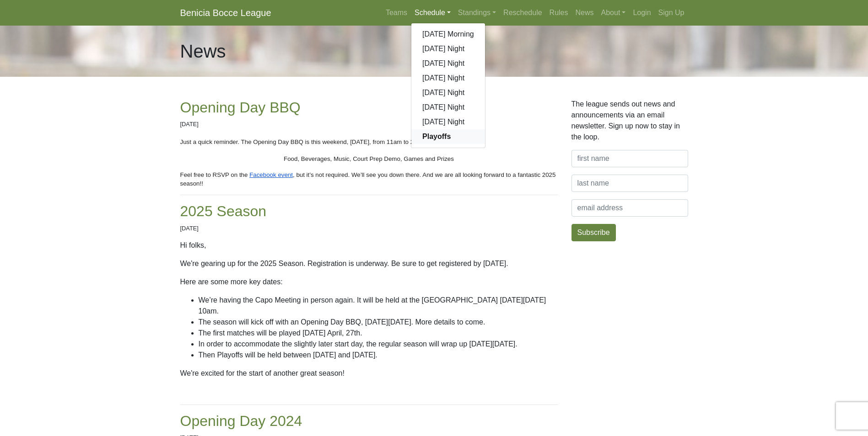 The image size is (868, 436). Describe the element at coordinates (671, 13) in the screenshot. I see `a: Sign Up` at that location.